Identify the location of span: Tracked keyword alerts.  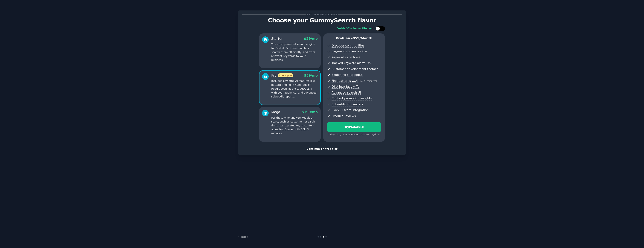
(348, 63).